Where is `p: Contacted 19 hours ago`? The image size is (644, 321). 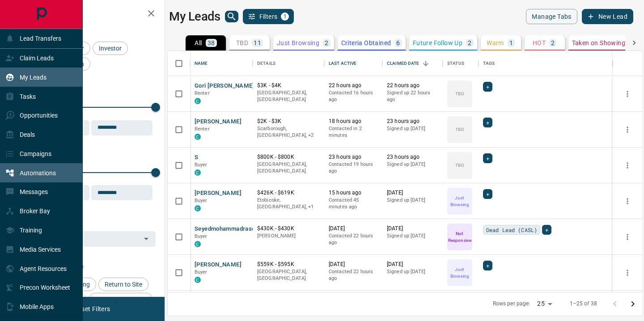
p: Contacted 19 hours ago is located at coordinates (353, 167).